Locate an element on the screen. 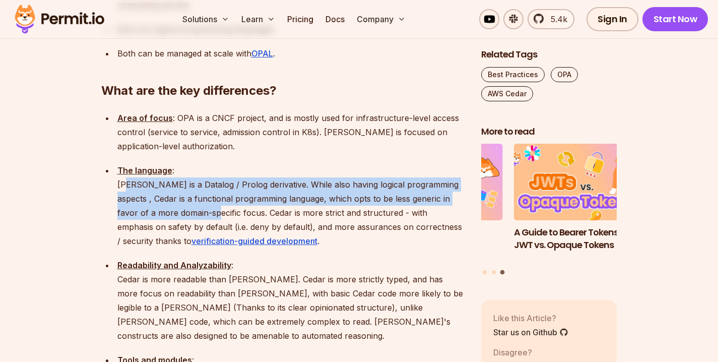 The width and height of the screenshot is (718, 362). p: : OPA is a CNCF project, and is mostly used for infrastructure-level access control (service to s... is located at coordinates (291, 132).